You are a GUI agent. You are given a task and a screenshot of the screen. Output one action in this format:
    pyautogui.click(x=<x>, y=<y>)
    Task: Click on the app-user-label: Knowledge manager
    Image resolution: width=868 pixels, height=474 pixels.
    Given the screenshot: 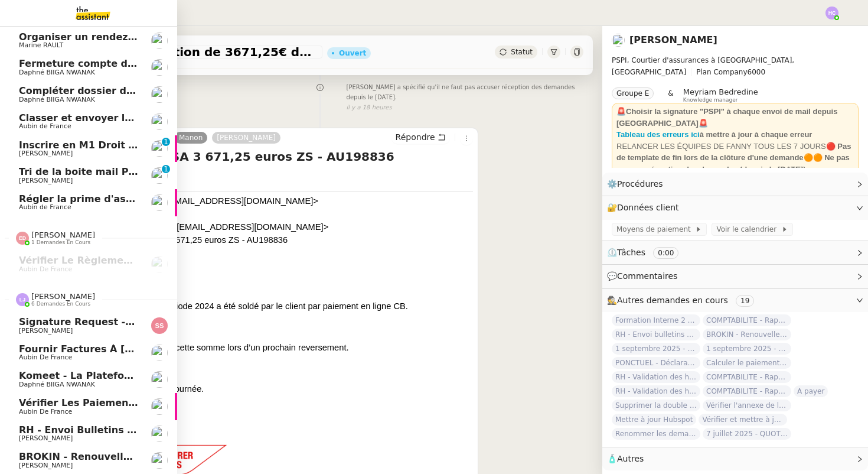 What is the action you would take?
    pyautogui.click(x=720, y=95)
    